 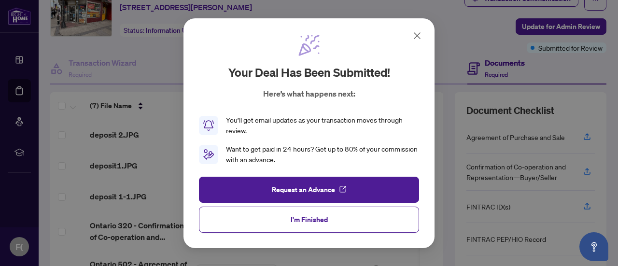 What do you see at coordinates (309, 219) in the screenshot?
I see `span: I'm Finished` at bounding box center [309, 219].